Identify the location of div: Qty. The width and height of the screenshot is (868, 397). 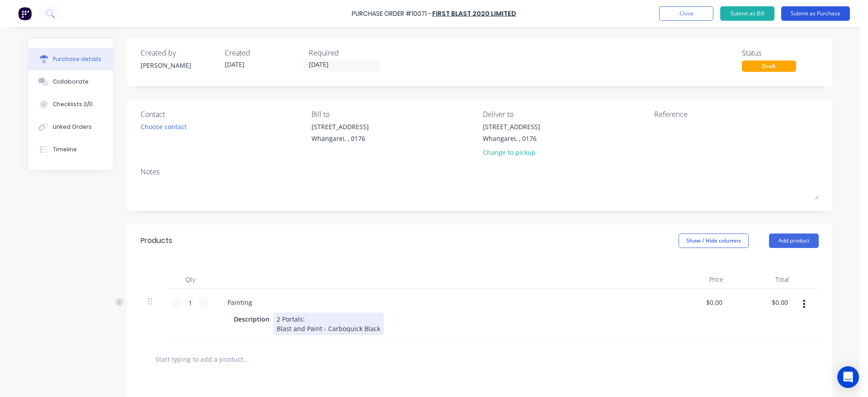
(190, 280).